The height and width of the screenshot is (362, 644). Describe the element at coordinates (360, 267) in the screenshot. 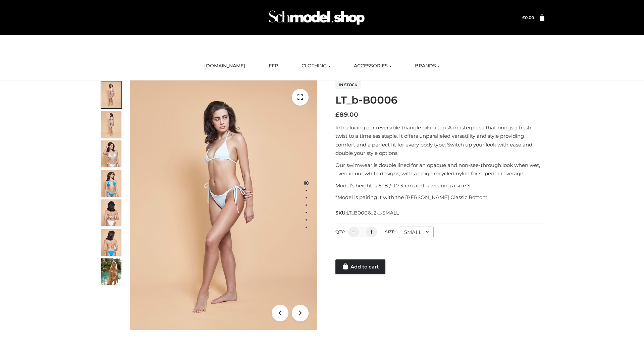

I see `a: Add to cart` at that location.